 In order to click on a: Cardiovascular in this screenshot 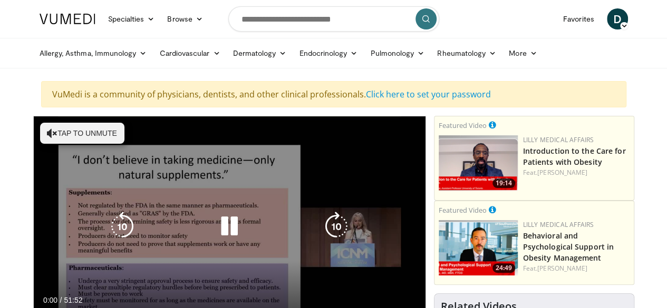, I will do `click(189, 53)`.